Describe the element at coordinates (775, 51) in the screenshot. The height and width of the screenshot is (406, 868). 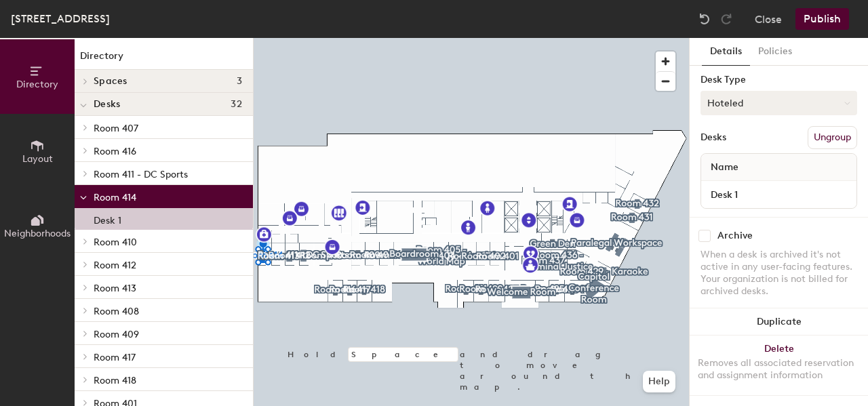
I see `button: Policies` at that location.